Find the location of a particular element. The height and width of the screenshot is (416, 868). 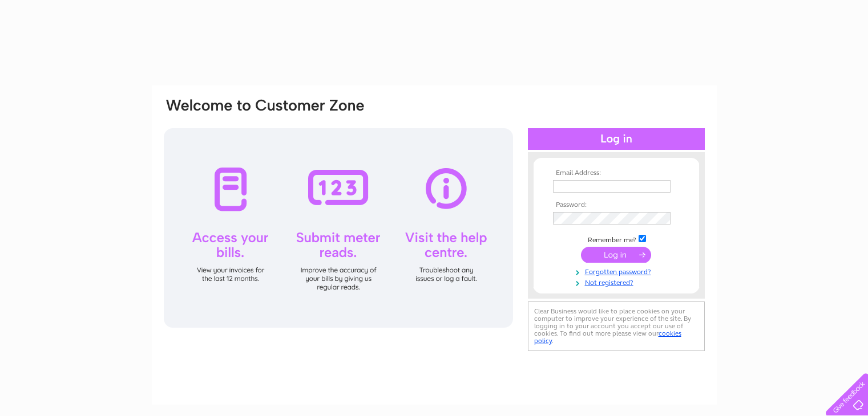

th: Email Address: is located at coordinates (616, 173).